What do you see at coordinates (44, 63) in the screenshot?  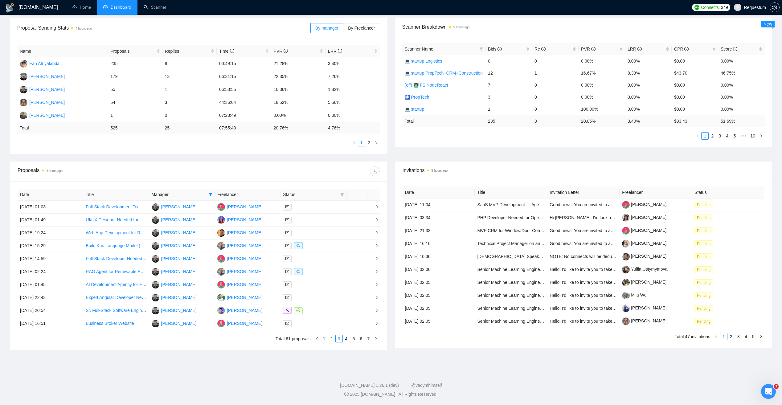 I see `div: Ean Afriyalanda` at bounding box center [44, 63].